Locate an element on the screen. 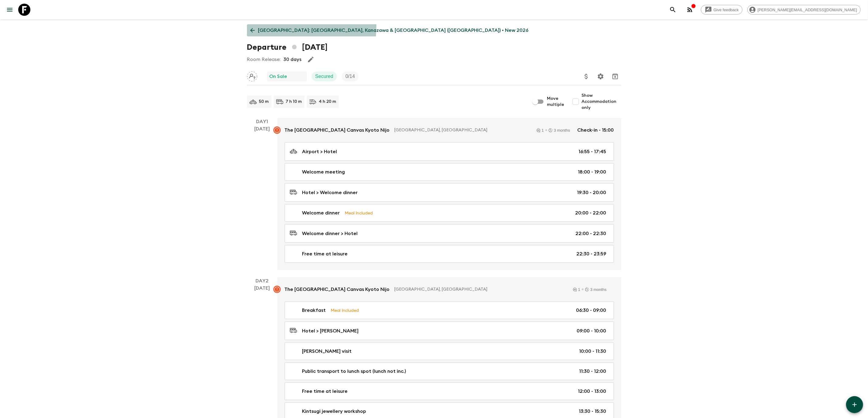 Image resolution: width=868 pixels, height=418 pixels. p: Room Release: is located at coordinates (264, 59).